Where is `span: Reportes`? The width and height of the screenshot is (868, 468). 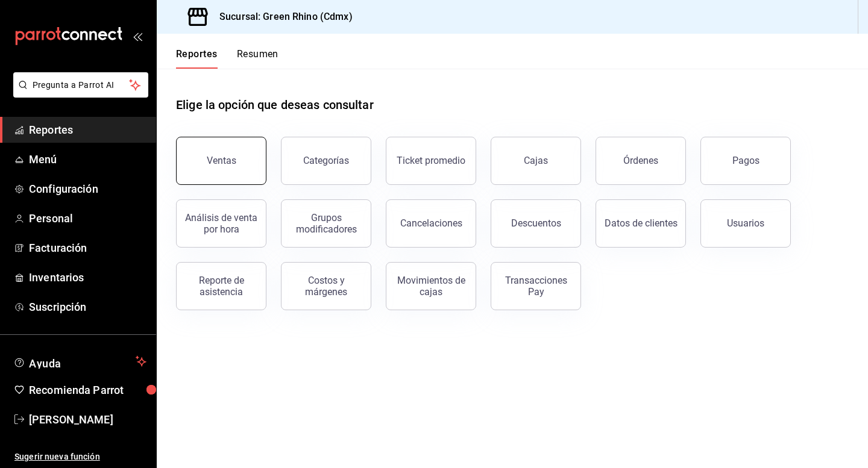
span: Reportes is located at coordinates (87, 130).